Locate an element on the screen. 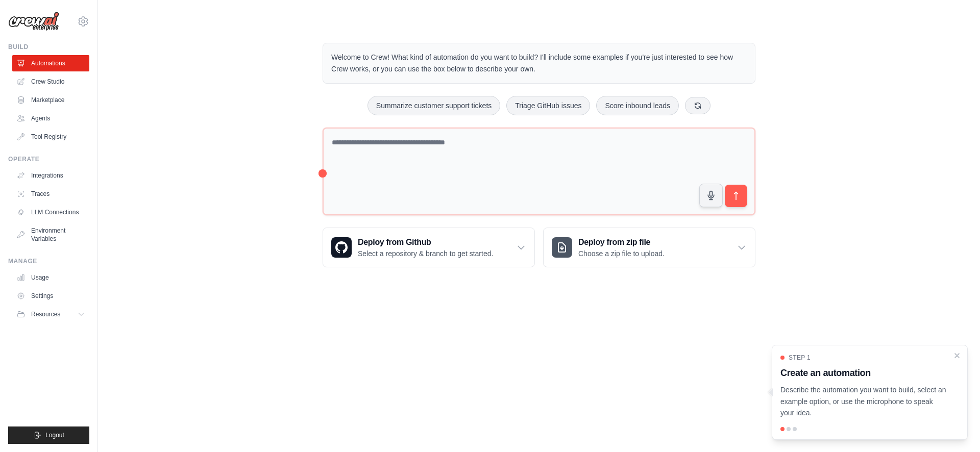  button: Score inbound leads is located at coordinates (637, 106).